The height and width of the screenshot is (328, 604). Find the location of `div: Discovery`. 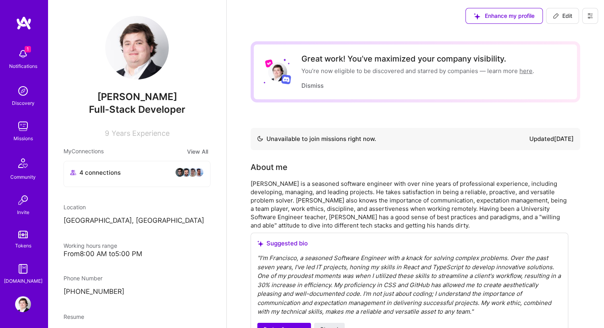

div: Discovery is located at coordinates (23, 103).